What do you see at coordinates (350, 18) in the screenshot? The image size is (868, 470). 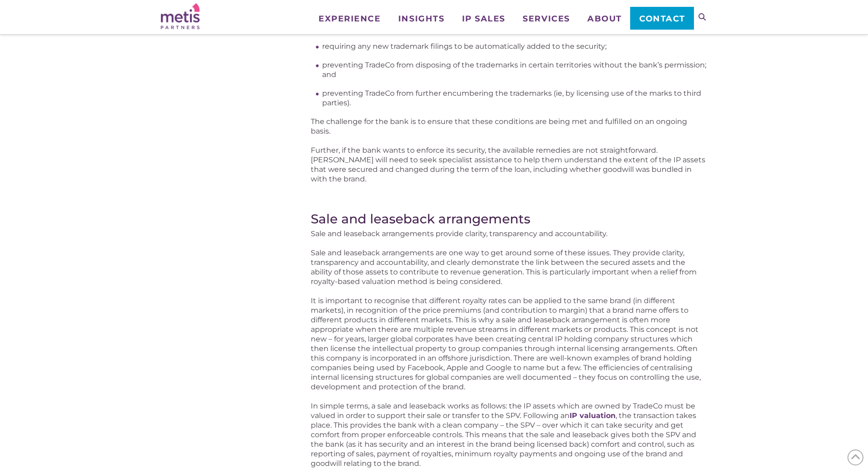 I see `span: Experience` at bounding box center [350, 18].